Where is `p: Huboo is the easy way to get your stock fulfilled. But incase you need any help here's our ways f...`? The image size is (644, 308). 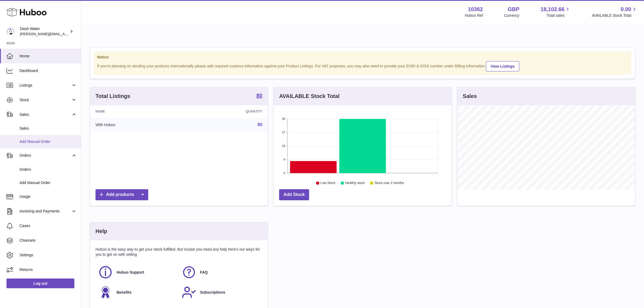 p: Huboo is the easy way to get your stock fulfilled. But incase you need any help here's our ways f... is located at coordinates (179, 252).